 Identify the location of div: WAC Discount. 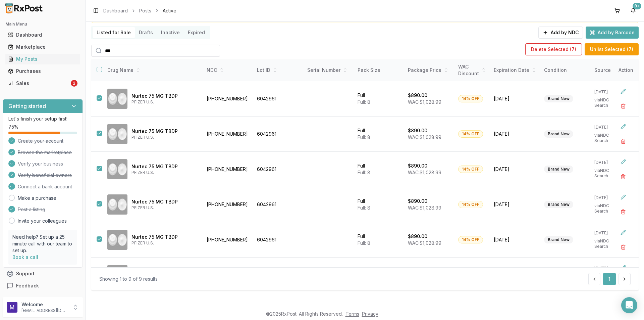
(472, 70).